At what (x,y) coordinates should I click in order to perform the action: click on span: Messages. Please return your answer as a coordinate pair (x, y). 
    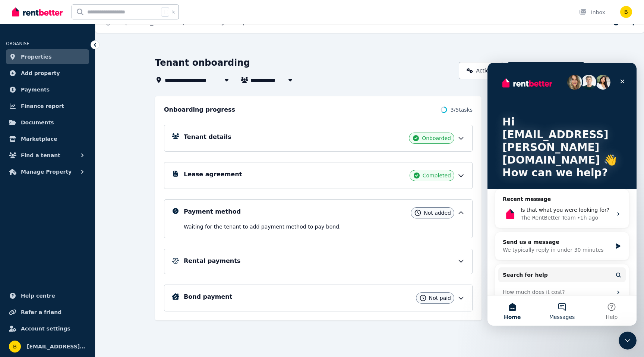
    Looking at the image, I should click on (75, 254).